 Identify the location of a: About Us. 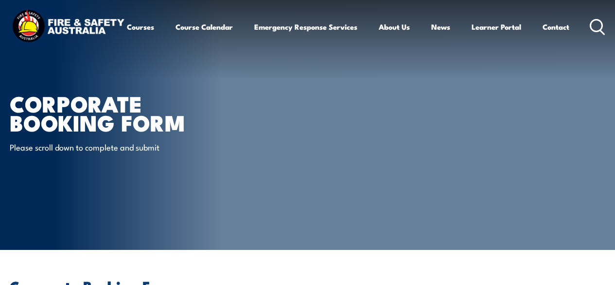
(394, 27).